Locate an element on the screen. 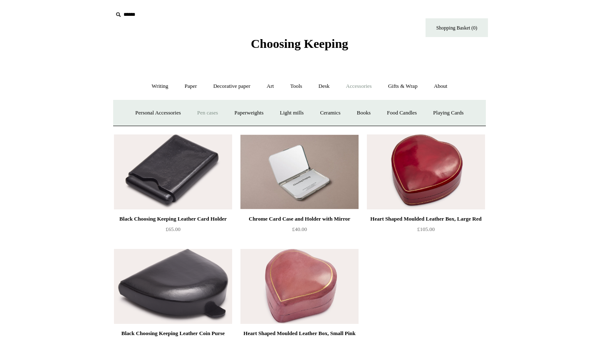 The height and width of the screenshot is (338, 599). img: Black Choosing Keeping Leather Coin Purse is located at coordinates (173, 286).